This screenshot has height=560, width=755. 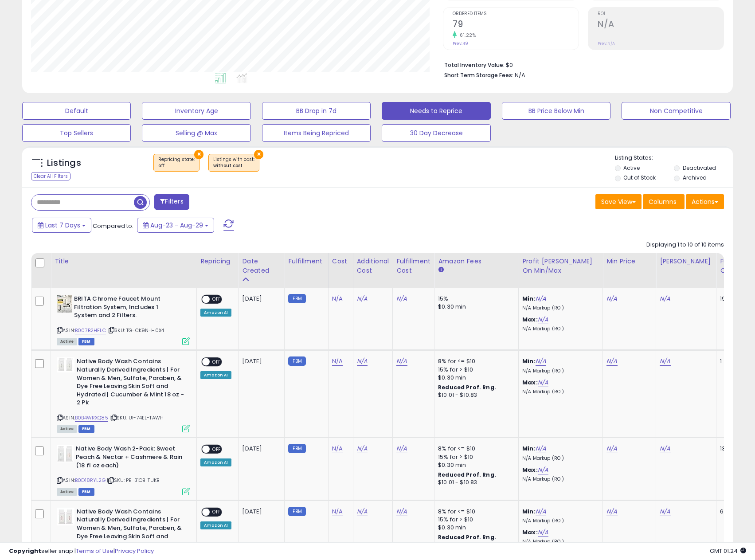 What do you see at coordinates (133, 480) in the screenshot?
I see `span: | SKU: PE-31OB-TUKB` at bounding box center [133, 480].